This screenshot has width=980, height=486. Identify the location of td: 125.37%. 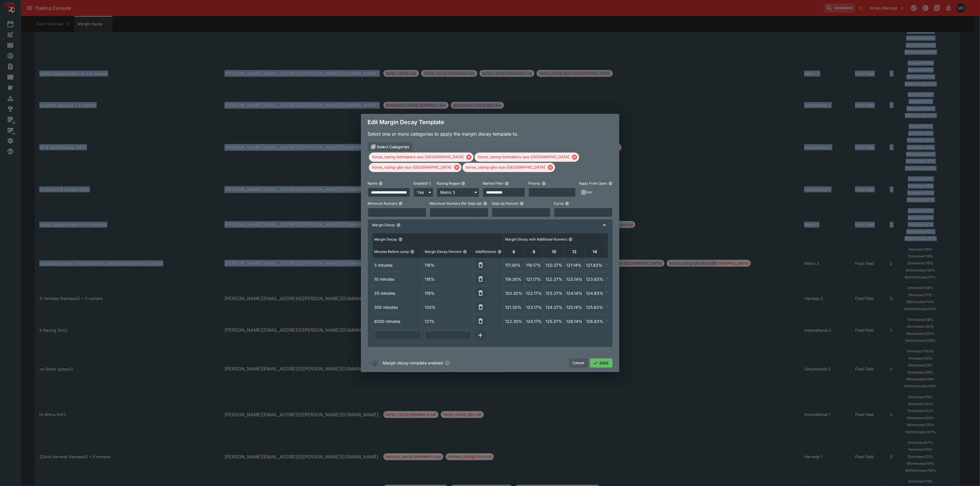
(554, 321).